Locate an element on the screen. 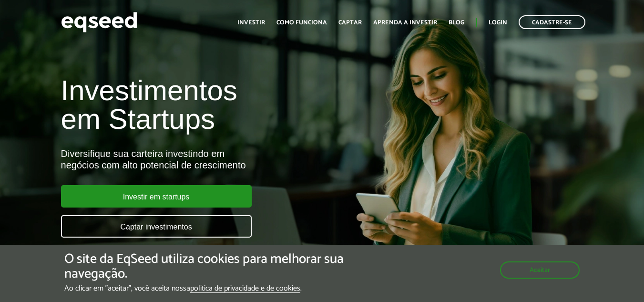 The width and height of the screenshot is (644, 302). h1: Investimentos em Startups is located at coordinates (215, 105).